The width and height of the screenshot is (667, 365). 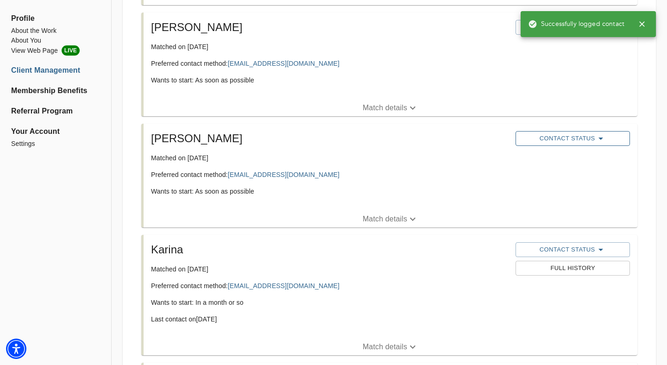 What do you see at coordinates (56, 91) in the screenshot?
I see `a: Membership Benefits` at bounding box center [56, 91].